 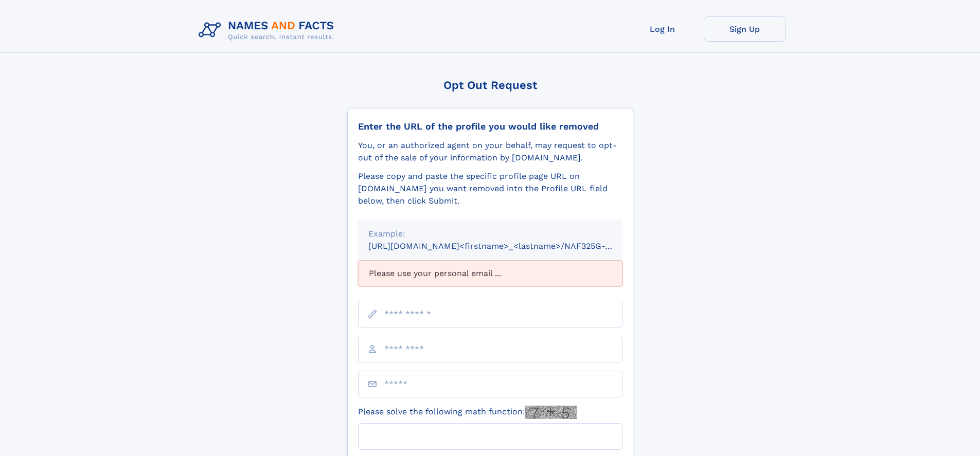 What do you see at coordinates (268, 30) in the screenshot?
I see `img: Logo Names and Facts` at bounding box center [268, 30].